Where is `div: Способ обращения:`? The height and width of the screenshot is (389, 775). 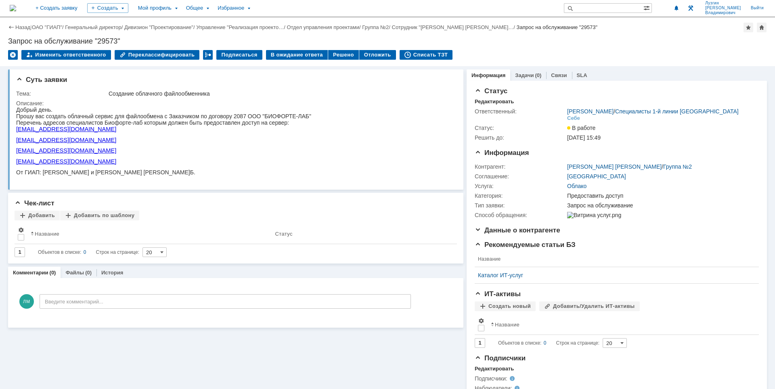
div: Способ обращения: is located at coordinates (520, 215).